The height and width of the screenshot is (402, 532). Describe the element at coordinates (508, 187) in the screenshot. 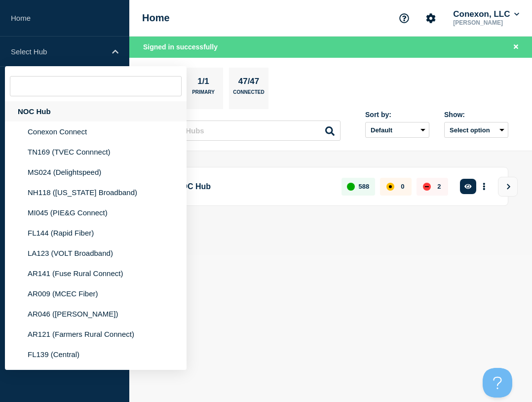

I see `button: View` at that location.